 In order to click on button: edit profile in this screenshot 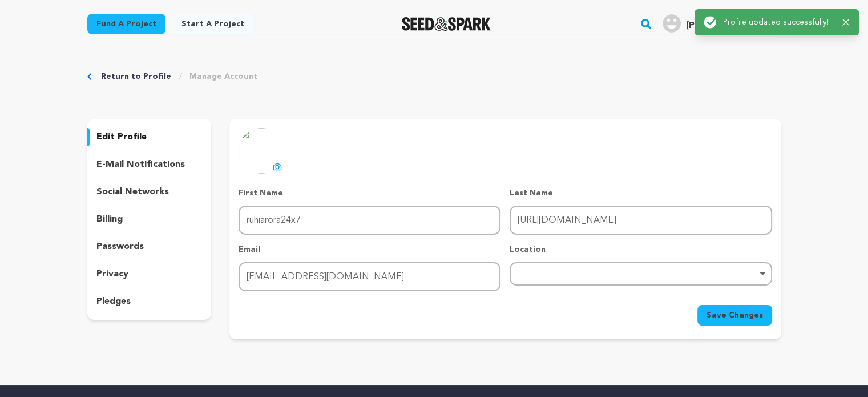, I will do `click(149, 137)`.